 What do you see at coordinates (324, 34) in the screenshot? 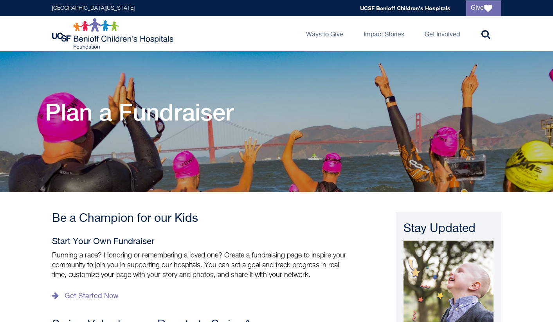
I see `a: Ways to Give` at bounding box center [324, 34].